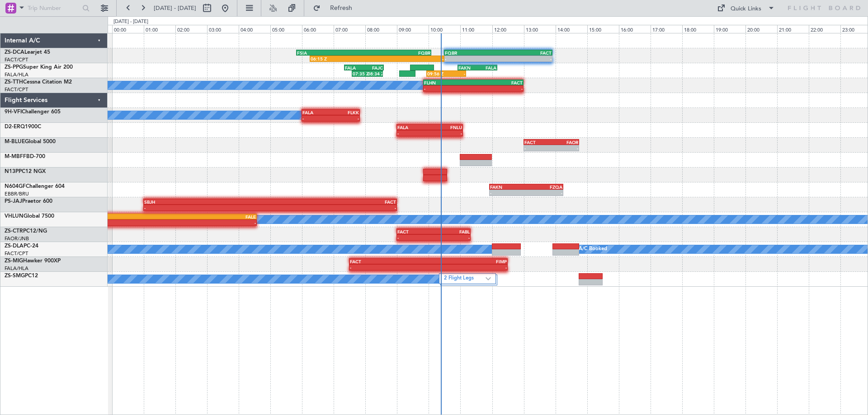  I want to click on div: 17:00, so click(666, 29).